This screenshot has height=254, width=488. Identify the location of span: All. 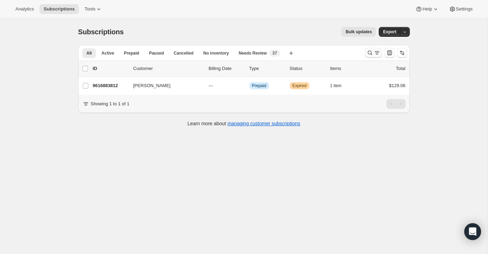
(89, 53).